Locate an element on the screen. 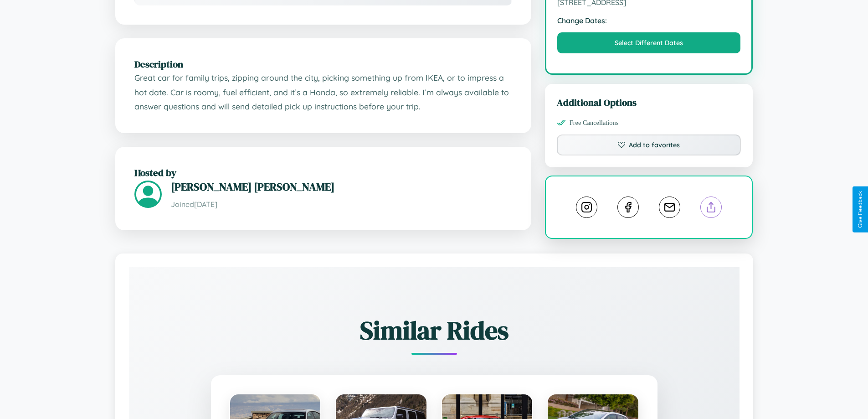 The image size is (868, 419). span: Free Cancellations is located at coordinates (595, 123).